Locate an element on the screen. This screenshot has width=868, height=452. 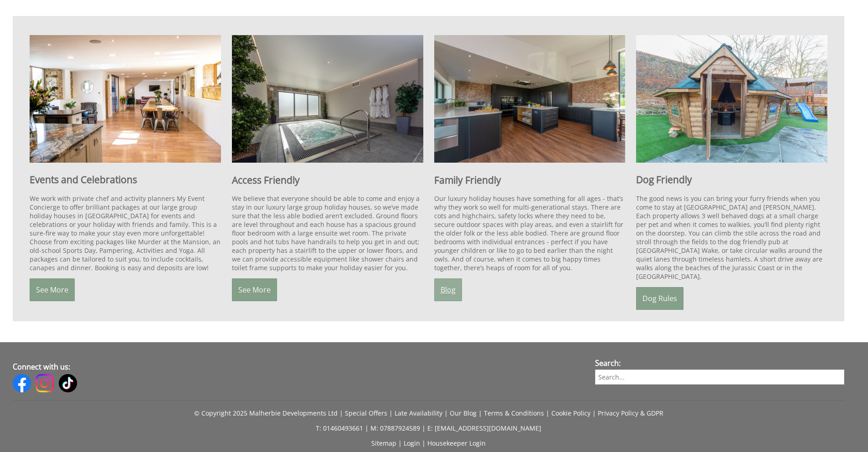
img: Churchill-hot-tub-hand-rail is located at coordinates (328, 99).